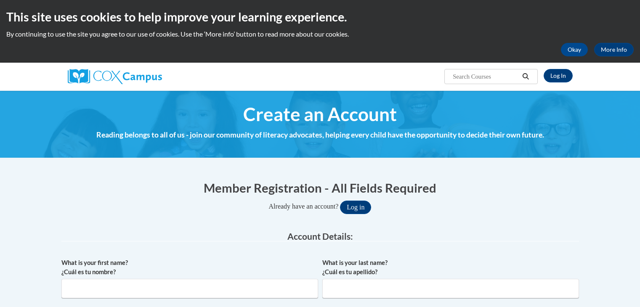 The width and height of the screenshot is (640, 307). Describe the element at coordinates (320, 135) in the screenshot. I see `h4: Reading belongs to all of us - join our community of literacy advocates, helping every child have...` at that location.